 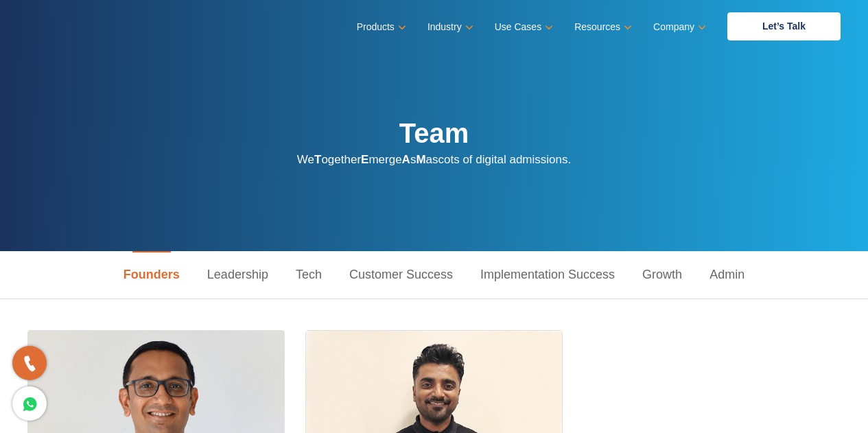 I want to click on a: Admin, so click(x=726, y=275).